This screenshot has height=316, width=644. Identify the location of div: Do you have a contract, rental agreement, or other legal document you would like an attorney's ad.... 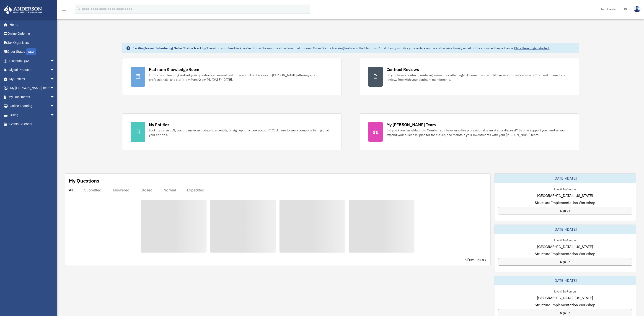
(478, 77).